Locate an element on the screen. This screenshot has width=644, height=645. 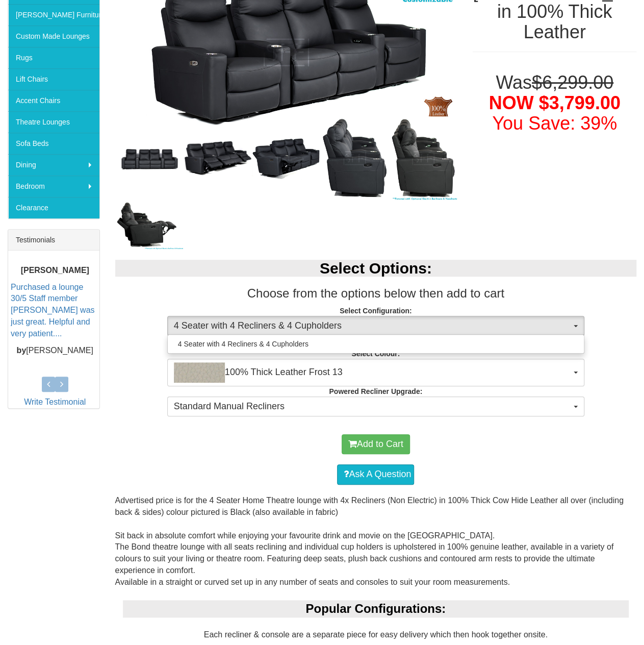
a: Theatre Lounges is located at coordinates (54, 122).